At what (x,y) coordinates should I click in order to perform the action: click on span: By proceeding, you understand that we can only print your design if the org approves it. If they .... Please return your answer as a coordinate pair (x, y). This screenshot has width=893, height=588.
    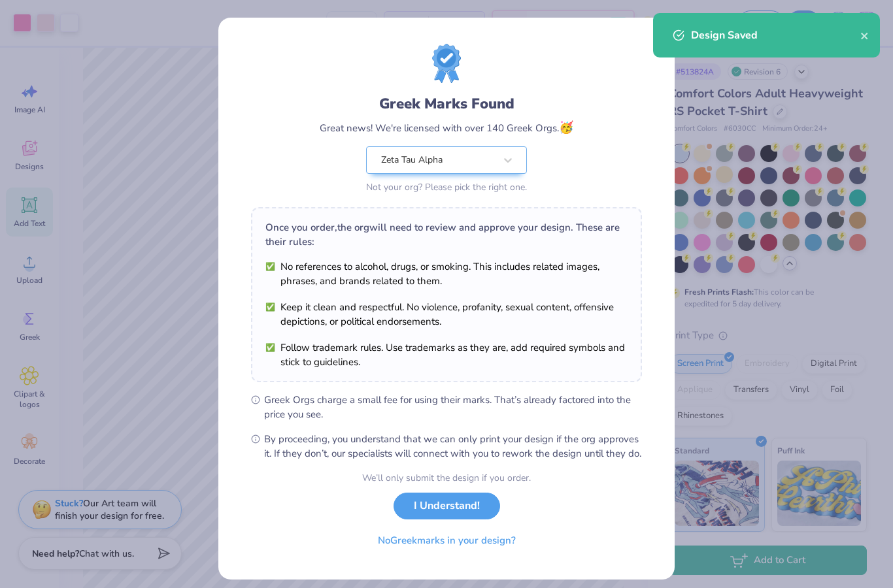
    Looking at the image, I should click on (453, 447).